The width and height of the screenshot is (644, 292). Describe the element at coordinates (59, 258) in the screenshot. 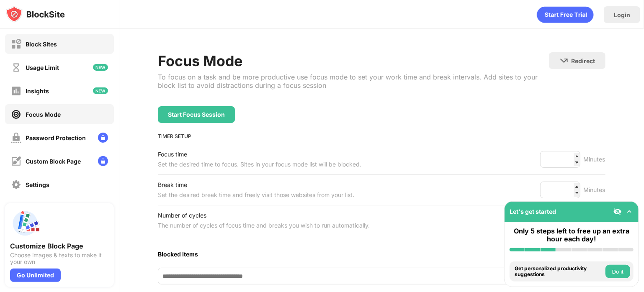

I see `div: Choose images & texts to make it your own` at that location.